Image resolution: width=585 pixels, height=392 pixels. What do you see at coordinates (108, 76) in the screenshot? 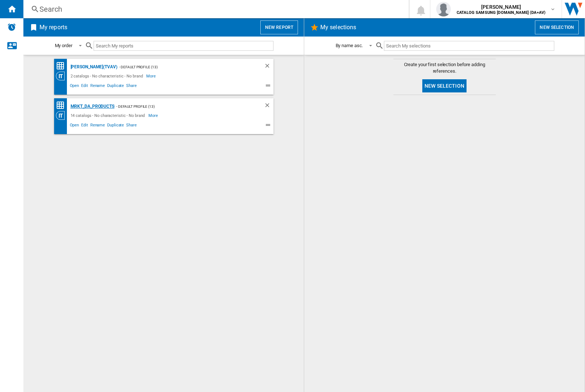
I see `div: 2 catalogs - No characteristic - No brand` at bounding box center [108, 76].